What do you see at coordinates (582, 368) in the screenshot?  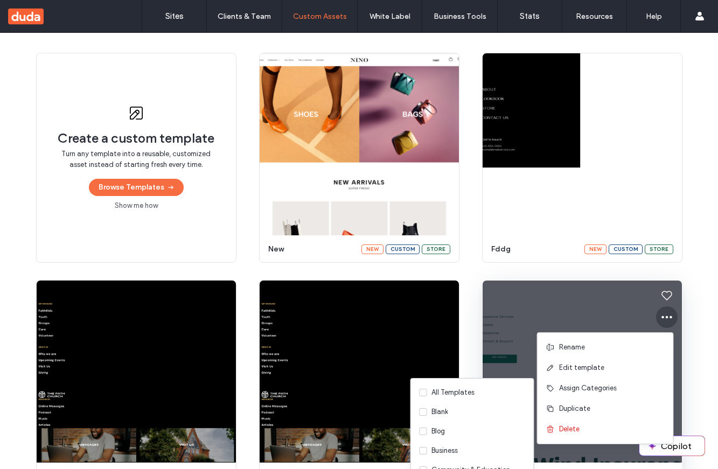 I see `span: Edit template` at bounding box center [582, 368].